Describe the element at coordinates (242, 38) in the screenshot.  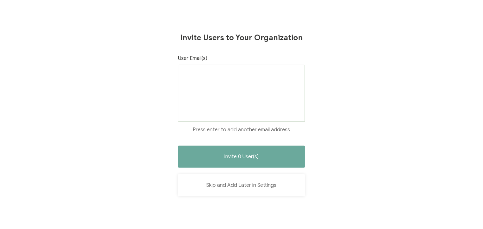
I see `h1: Invite Users to Your Organization` at that location.